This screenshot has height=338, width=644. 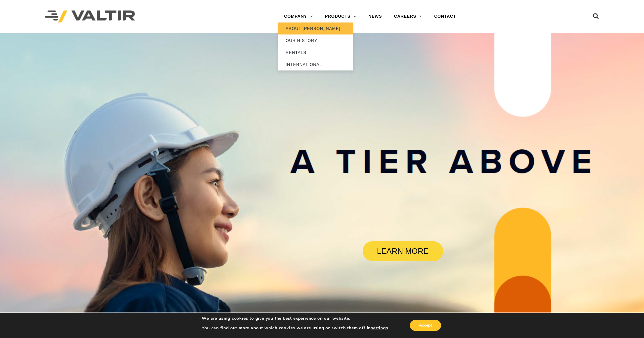 I want to click on a: NEWS, so click(x=375, y=17).